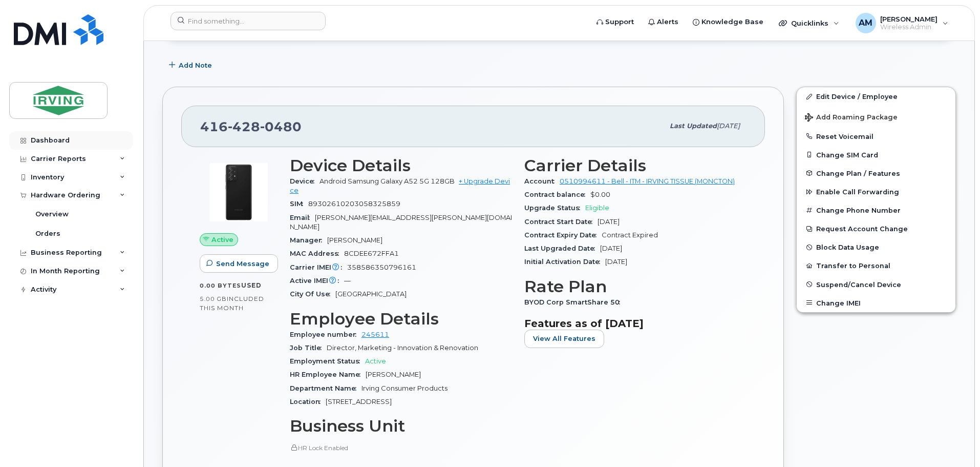  Describe the element at coordinates (299, 203) in the screenshot. I see `span: SIM` at that location.